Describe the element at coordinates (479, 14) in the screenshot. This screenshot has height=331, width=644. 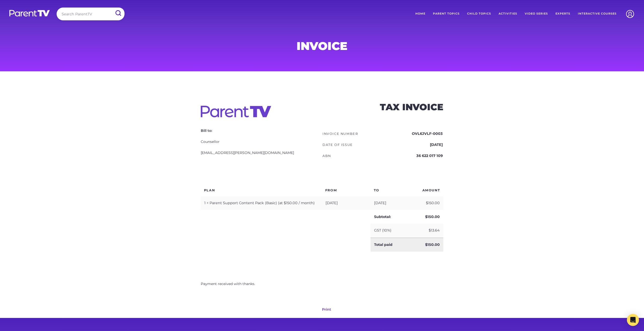
I see `a: Child Topics` at that location.